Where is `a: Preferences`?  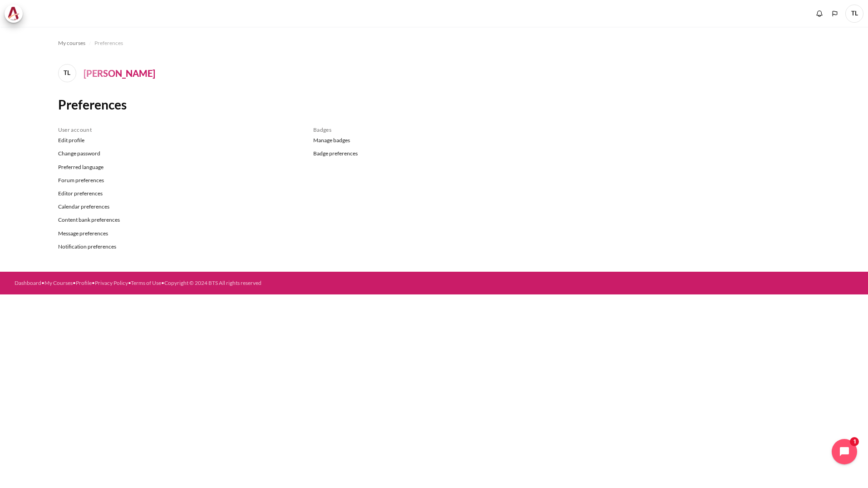 a: Preferences is located at coordinates (109, 43).